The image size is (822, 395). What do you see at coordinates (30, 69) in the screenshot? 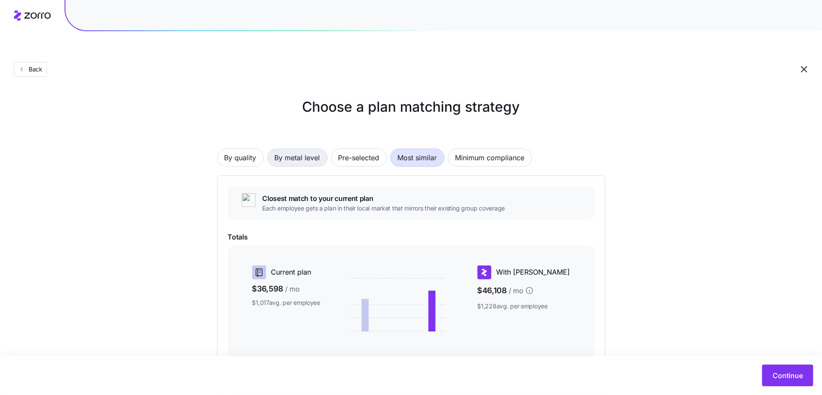
I see `button: Back` at bounding box center [30, 69].